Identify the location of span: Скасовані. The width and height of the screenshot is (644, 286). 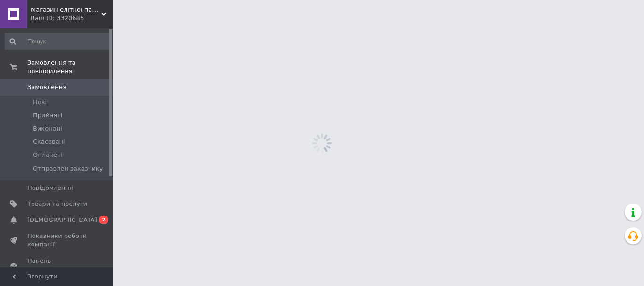
(49, 142).